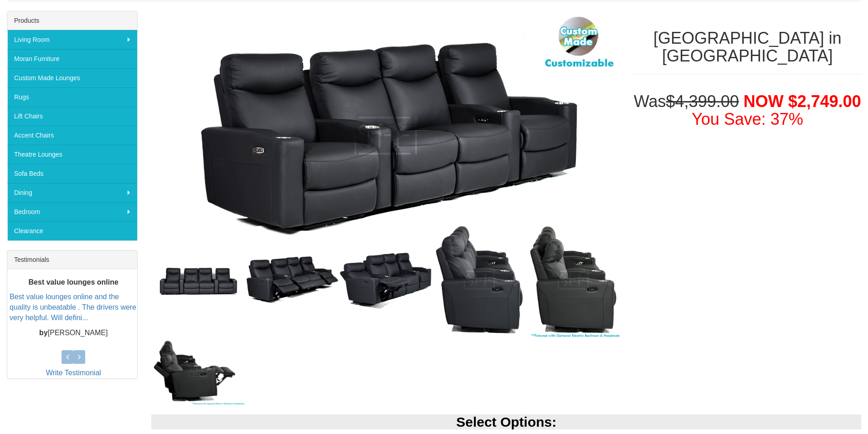  I want to click on b: Best value lounges online, so click(73, 282).